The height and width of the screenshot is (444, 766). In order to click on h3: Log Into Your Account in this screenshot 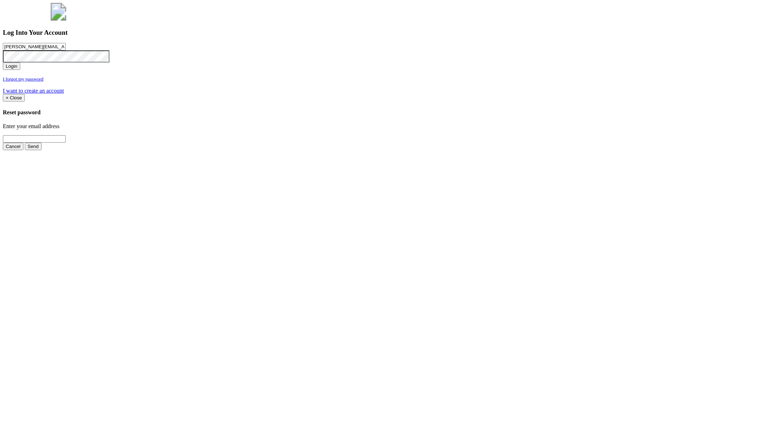, I will do `click(383, 33)`.